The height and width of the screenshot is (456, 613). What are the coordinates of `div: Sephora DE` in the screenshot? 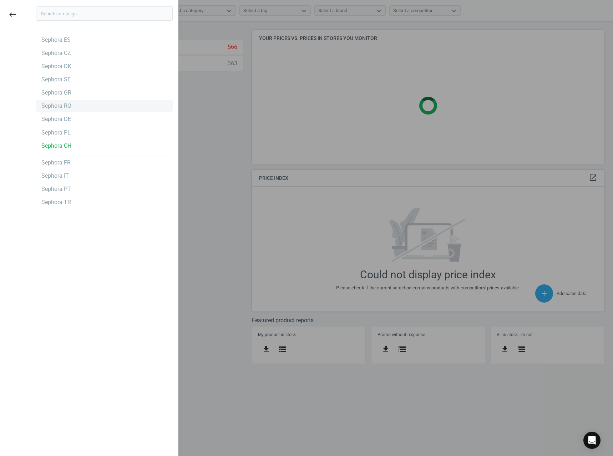 It's located at (56, 119).